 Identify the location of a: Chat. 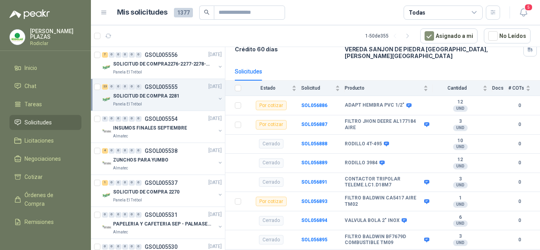
(45, 86).